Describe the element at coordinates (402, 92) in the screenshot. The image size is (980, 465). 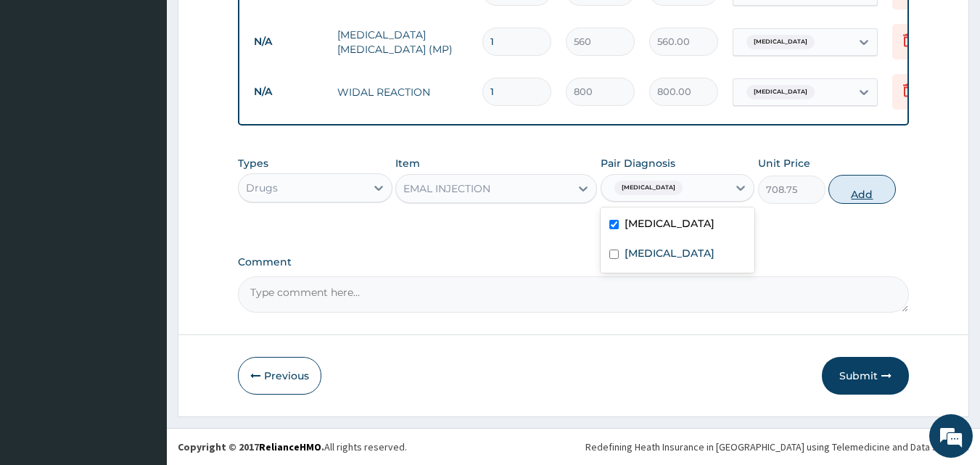
I see `td: WIDAL REACTION` at that location.